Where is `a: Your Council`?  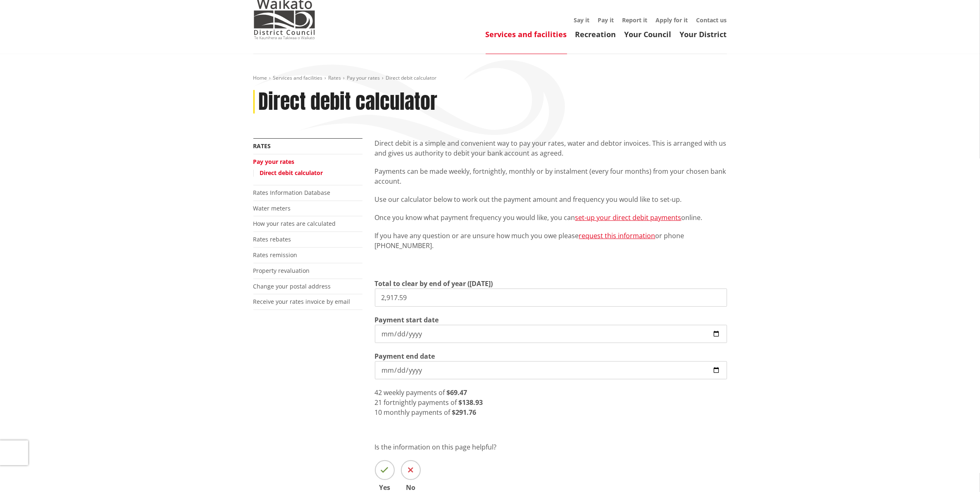
a: Your Council is located at coordinates (648, 34).